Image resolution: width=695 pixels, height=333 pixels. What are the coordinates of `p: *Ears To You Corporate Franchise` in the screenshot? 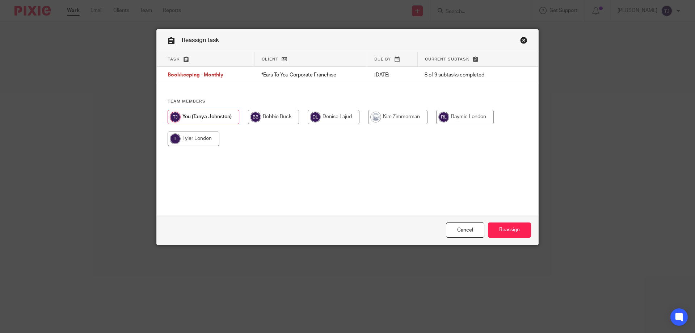 It's located at (310, 75).